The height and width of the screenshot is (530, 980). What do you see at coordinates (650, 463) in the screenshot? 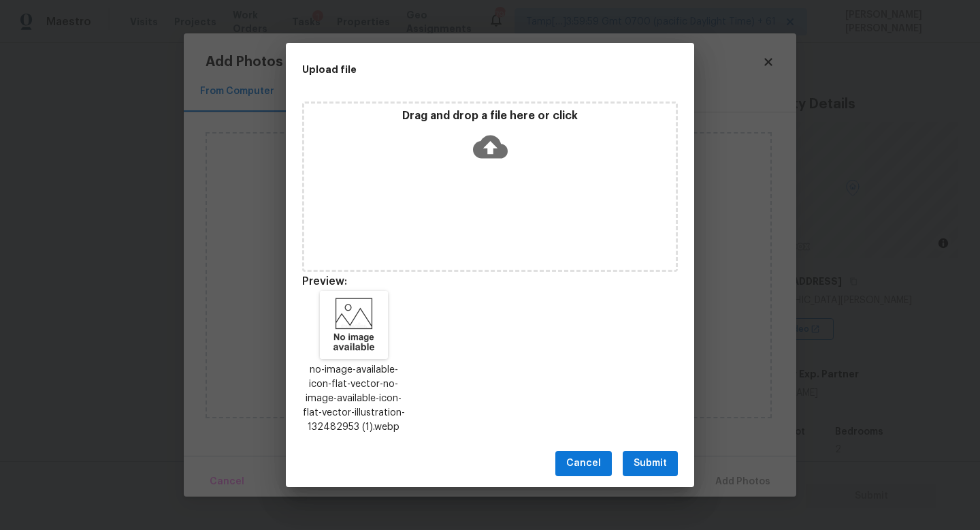
I see `button: Submit` at bounding box center [650, 463].